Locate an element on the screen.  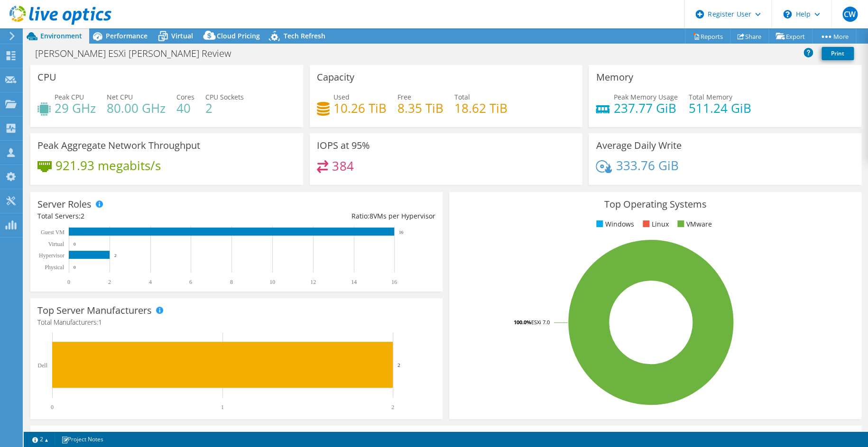
h4: 333.76 GiB is located at coordinates (647, 165).